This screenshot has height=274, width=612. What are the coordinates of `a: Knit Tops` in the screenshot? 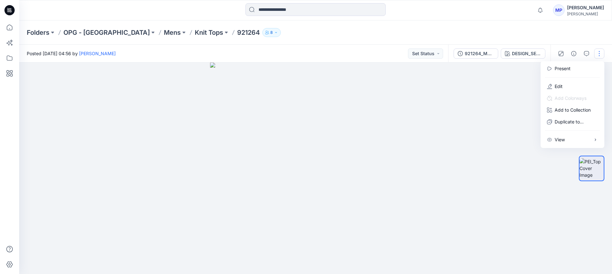 It's located at (209, 32).